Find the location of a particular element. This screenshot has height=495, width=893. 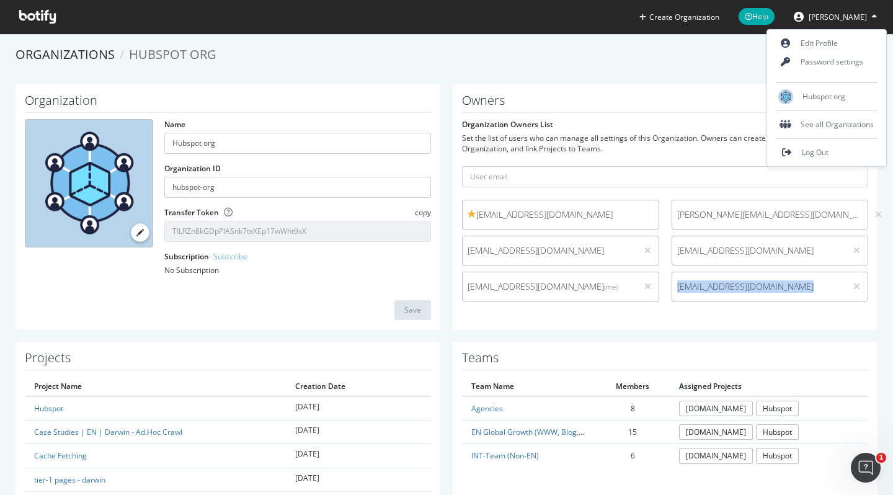

a: Edit Profile is located at coordinates (827, 43).